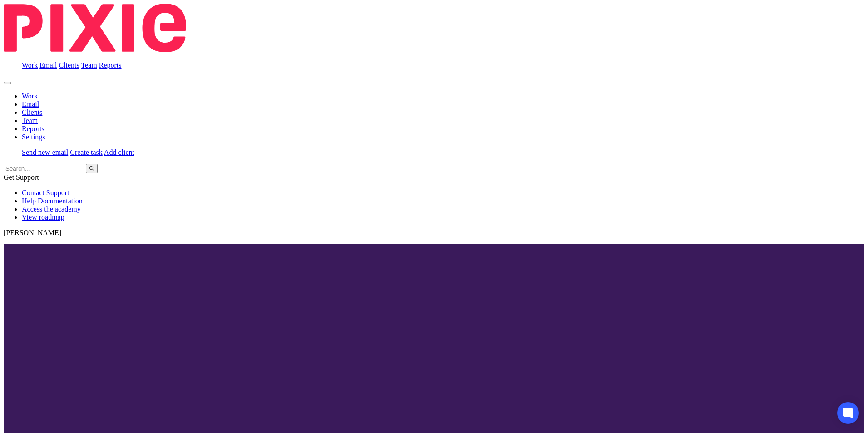 The image size is (868, 433). Describe the element at coordinates (34, 136) in the screenshot. I see `a: Settings` at that location.